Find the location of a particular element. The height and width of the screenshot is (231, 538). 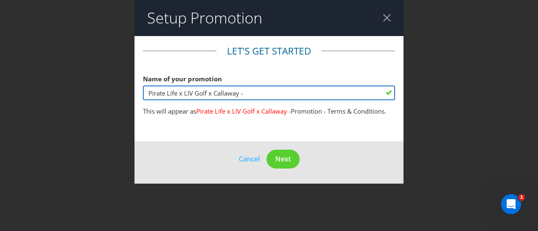

span: Next is located at coordinates (283, 159).